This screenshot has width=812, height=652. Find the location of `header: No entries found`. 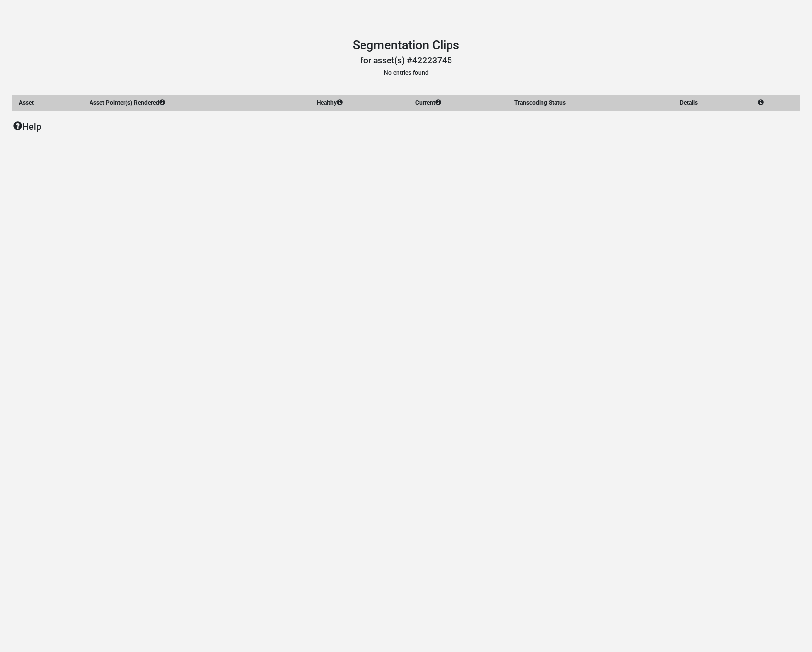

header: No entries found is located at coordinates (406, 57).